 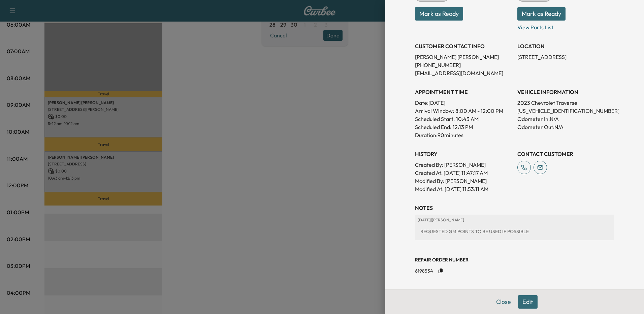 What do you see at coordinates (433, 127) in the screenshot?
I see `p: Scheduled End:` at bounding box center [433, 127].